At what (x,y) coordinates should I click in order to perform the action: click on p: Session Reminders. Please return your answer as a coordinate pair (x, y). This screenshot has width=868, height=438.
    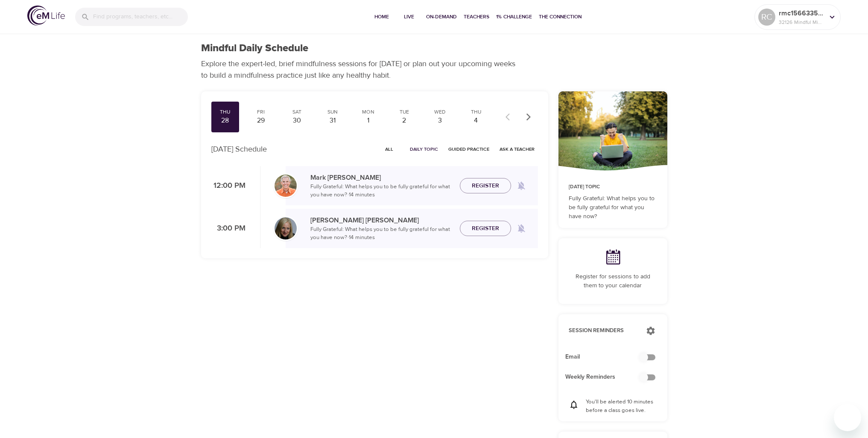
    Looking at the image, I should click on (603, 331).